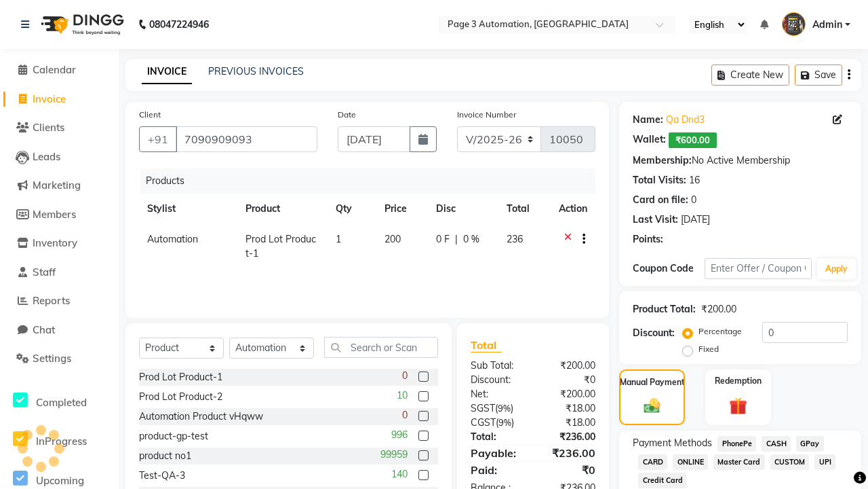 This screenshot has height=489, width=868. Describe the element at coordinates (281, 246) in the screenshot. I see `span: Prod Lot Product-1` at that location.